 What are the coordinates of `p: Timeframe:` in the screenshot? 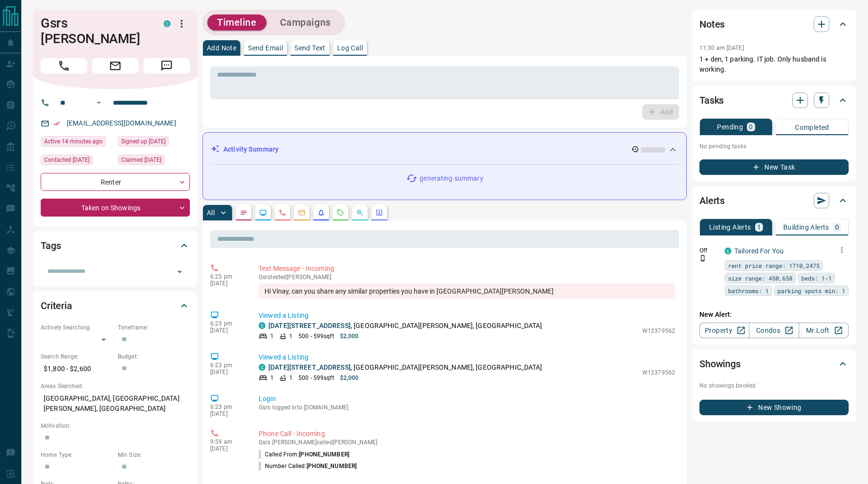 It's located at (154, 327).